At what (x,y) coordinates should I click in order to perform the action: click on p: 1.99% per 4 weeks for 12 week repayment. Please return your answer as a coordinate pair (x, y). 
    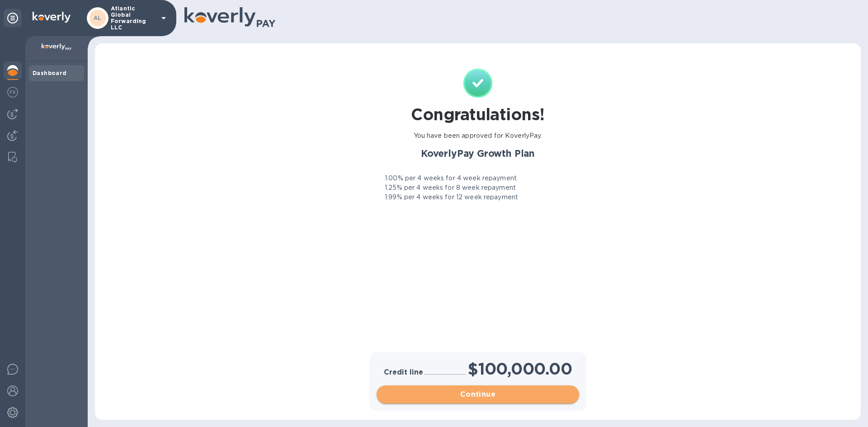
    Looking at the image, I should click on (451, 197).